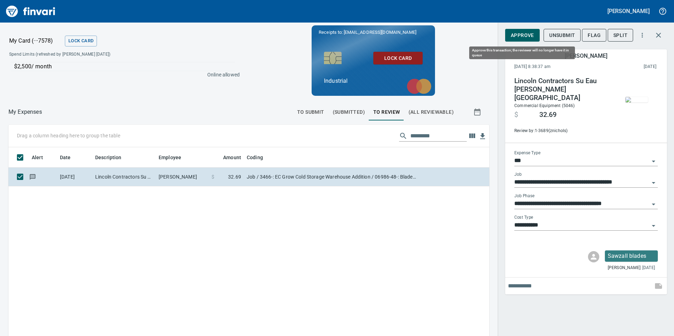  What do you see at coordinates (478, 112) in the screenshot?
I see `button: Show transactions within a particular date range` at bounding box center [478, 112].